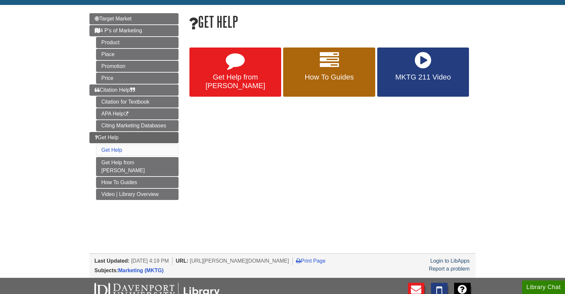  I want to click on span: MKTG 211 Video, so click(423, 77).